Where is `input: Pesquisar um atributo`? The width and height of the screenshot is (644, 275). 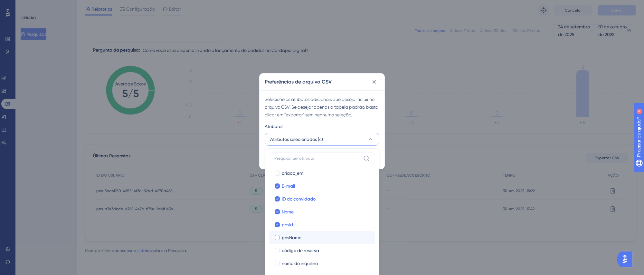
input: Pesquisar um atributo is located at coordinates (318, 158).